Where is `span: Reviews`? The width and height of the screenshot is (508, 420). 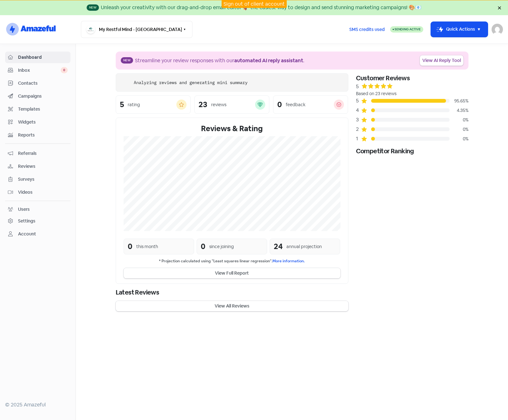
span: Reviews is located at coordinates (43, 166).